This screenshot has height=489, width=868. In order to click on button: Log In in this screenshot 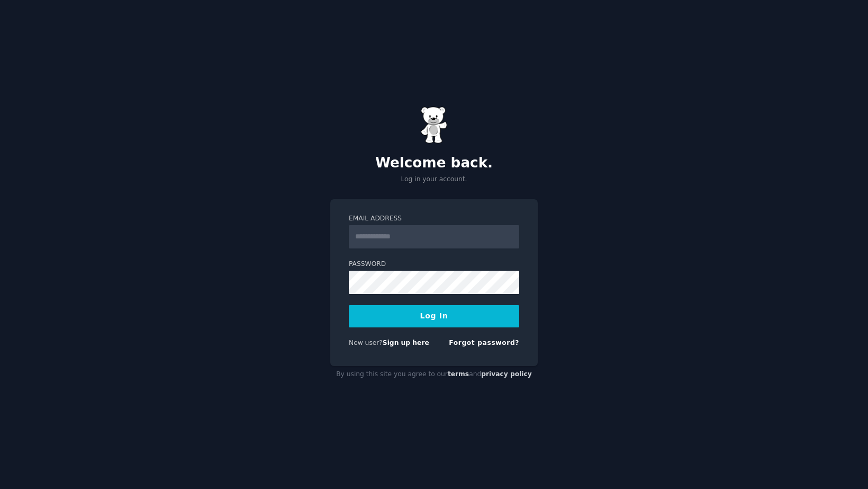, I will do `click(434, 316)`.